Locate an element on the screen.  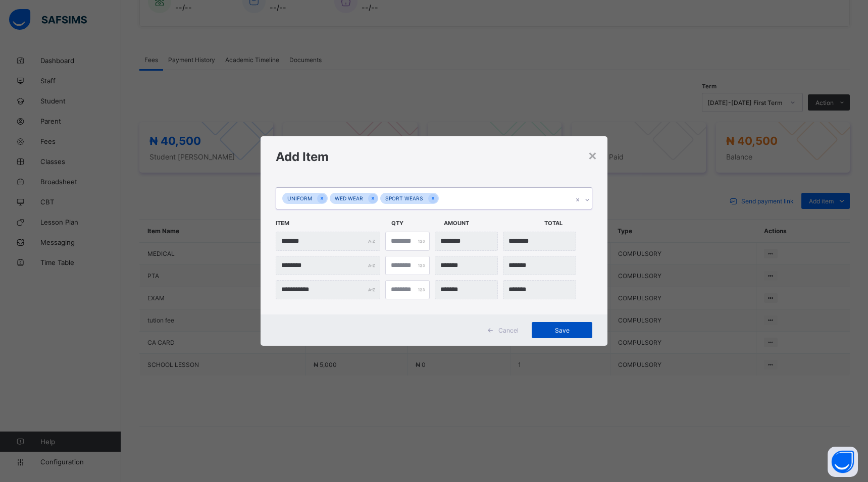
span: Item is located at coordinates (331, 223).